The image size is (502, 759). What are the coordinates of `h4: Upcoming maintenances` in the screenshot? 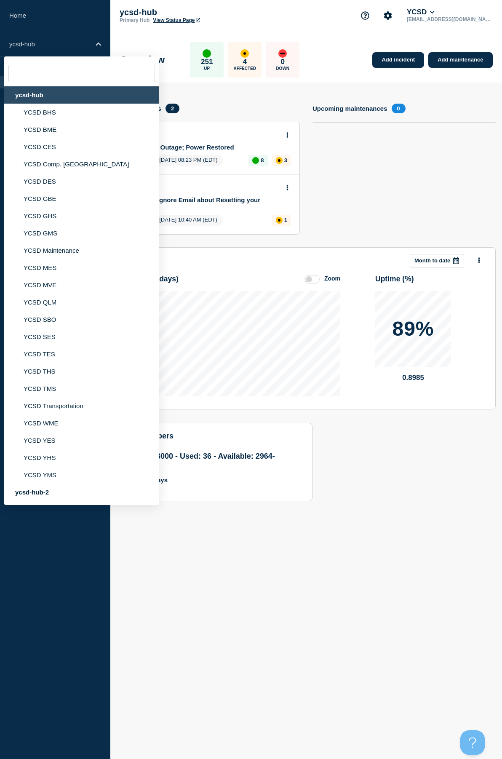 It's located at (350, 108).